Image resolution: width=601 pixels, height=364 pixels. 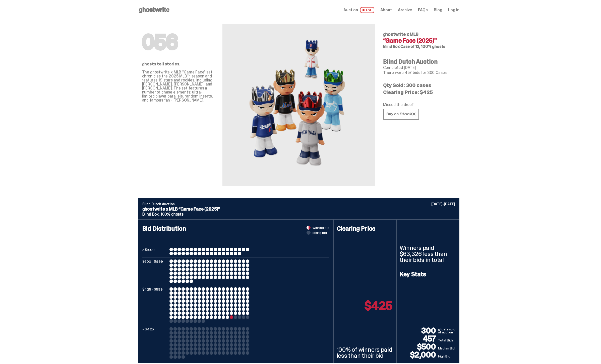 What do you see at coordinates (155, 305) in the screenshot?
I see `p: $425 - $599` at bounding box center [155, 305].